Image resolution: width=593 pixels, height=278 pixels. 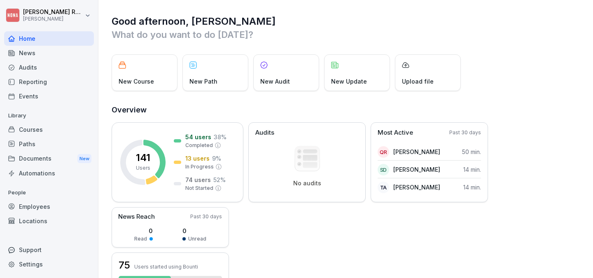 I want to click on p: In Progress, so click(x=199, y=167).